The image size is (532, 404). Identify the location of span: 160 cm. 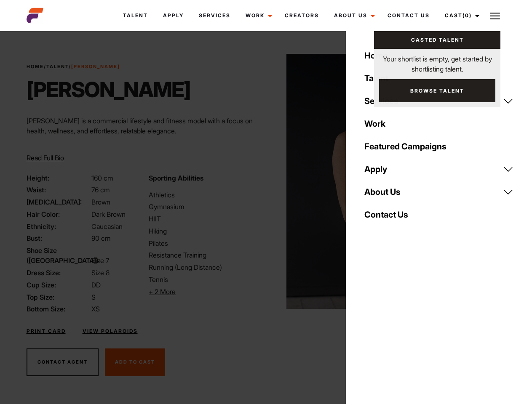
(102, 178).